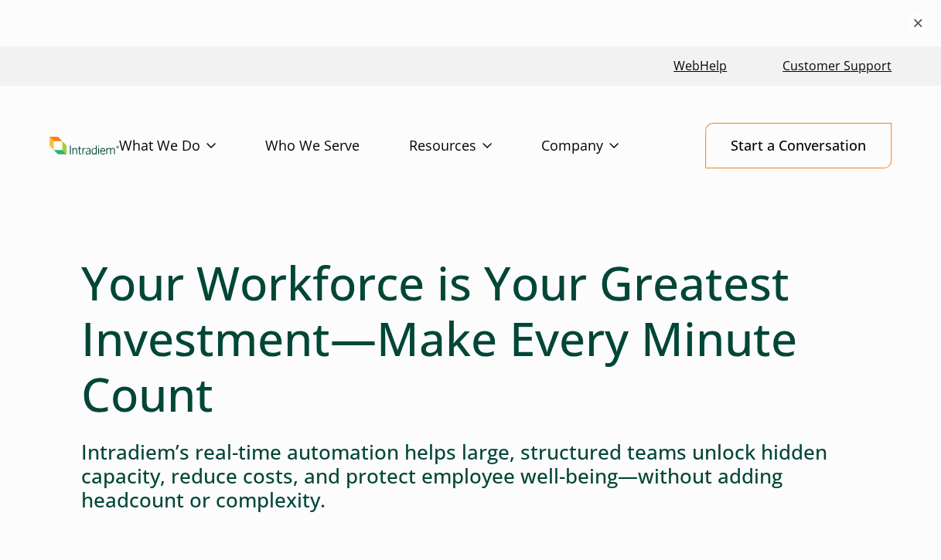 The height and width of the screenshot is (560, 941). What do you see at coordinates (192, 146) in the screenshot?
I see `a: What We Do` at bounding box center [192, 146].